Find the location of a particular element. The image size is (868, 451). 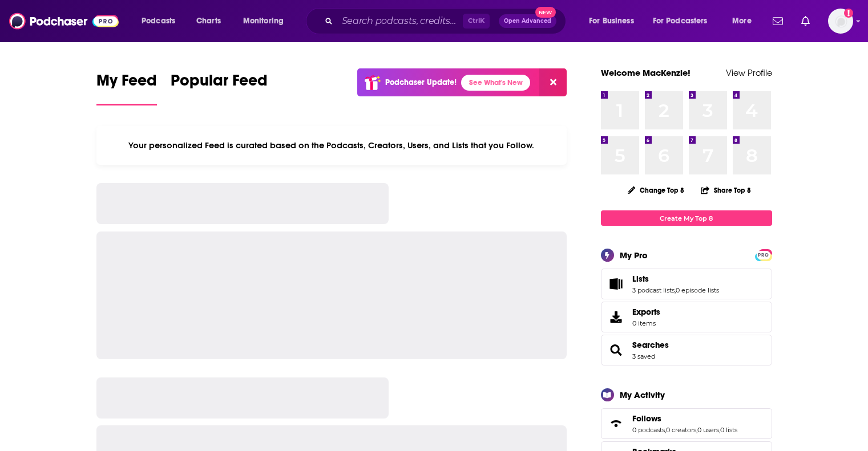

a: 0 episode lists is located at coordinates (697, 290).